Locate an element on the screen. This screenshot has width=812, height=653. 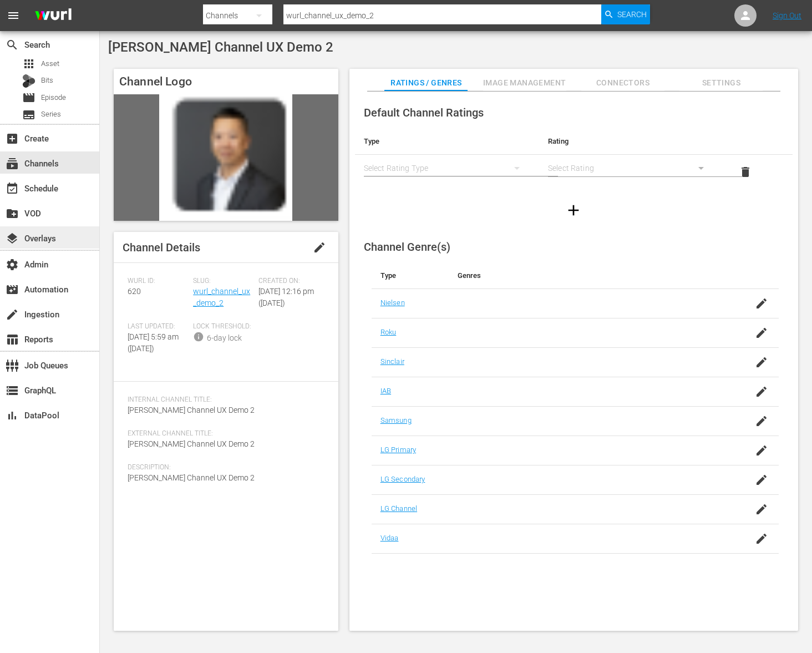
span: info is located at coordinates (199, 337).